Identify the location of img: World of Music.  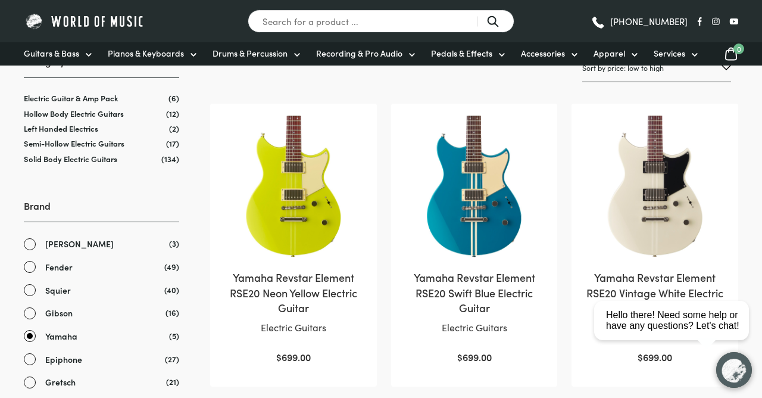
(85, 21).